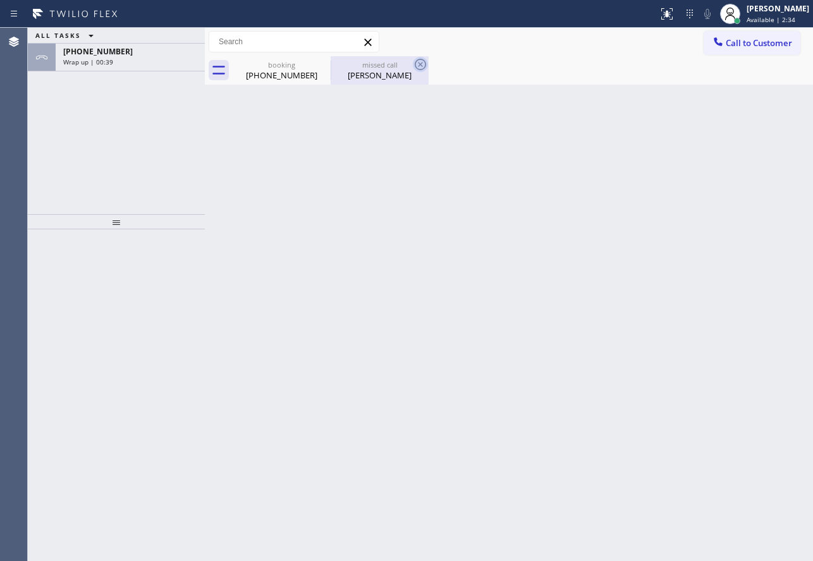  What do you see at coordinates (379, 70) in the screenshot?
I see `div: Dave Gordon` at bounding box center [379, 70].